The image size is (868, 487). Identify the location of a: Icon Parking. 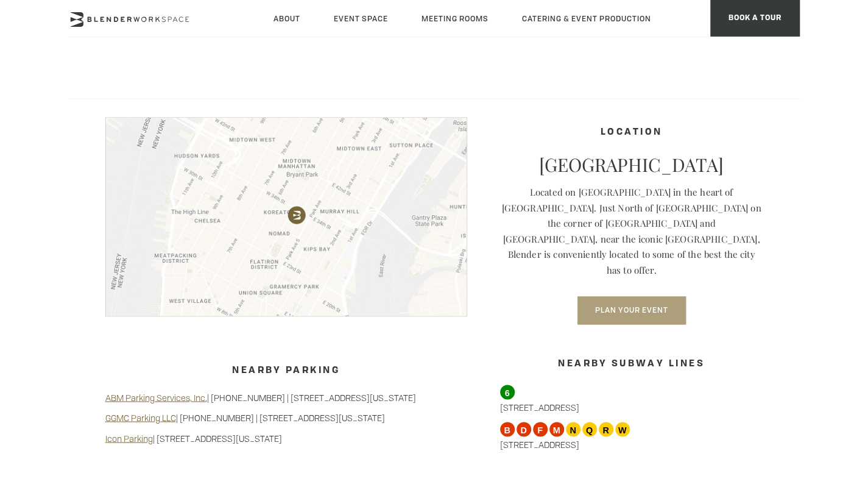
(130, 438).